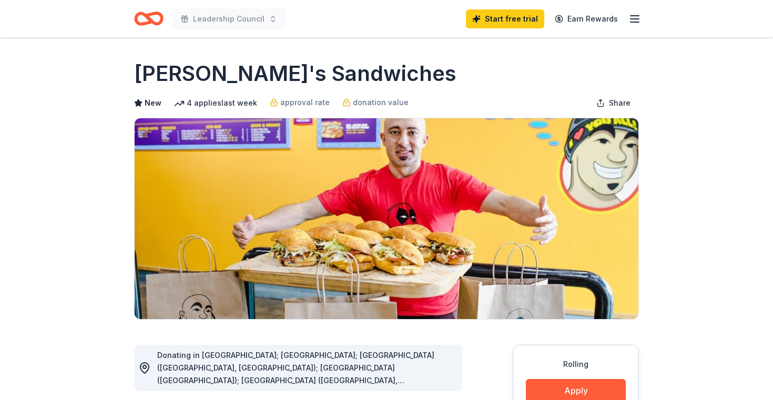 The image size is (773, 400). Describe the element at coordinates (149, 18) in the screenshot. I see `a: Home` at that location.